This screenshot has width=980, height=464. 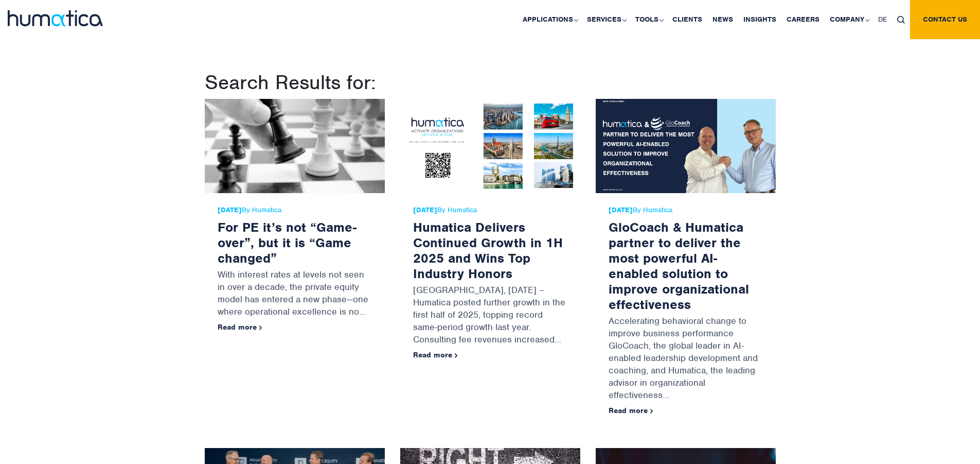 What do you see at coordinates (883, 19) in the screenshot?
I see `span: DE` at bounding box center [883, 19].